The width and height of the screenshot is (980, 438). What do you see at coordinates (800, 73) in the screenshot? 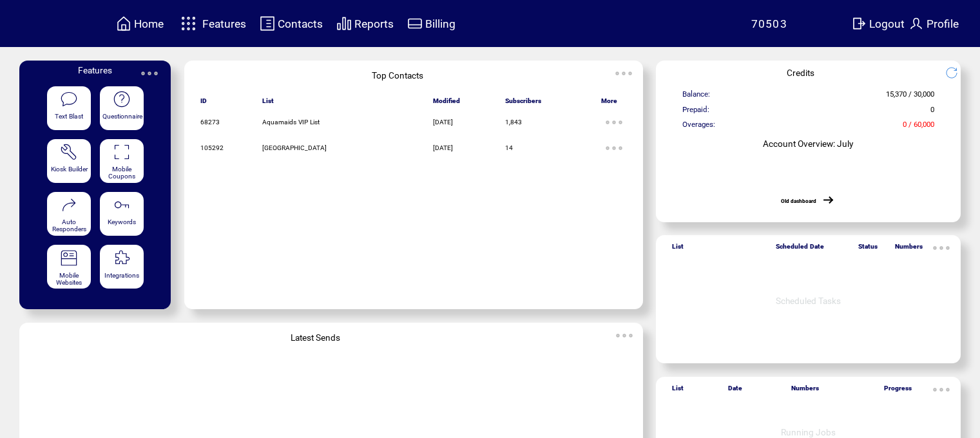
I see `span: Credits` at bounding box center [800, 73].